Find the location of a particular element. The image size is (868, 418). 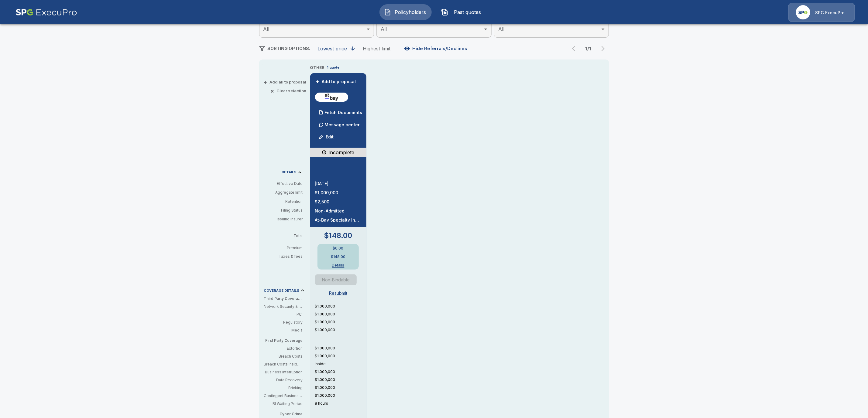

a: Past quotes IconPast quotes is located at coordinates (462, 12).